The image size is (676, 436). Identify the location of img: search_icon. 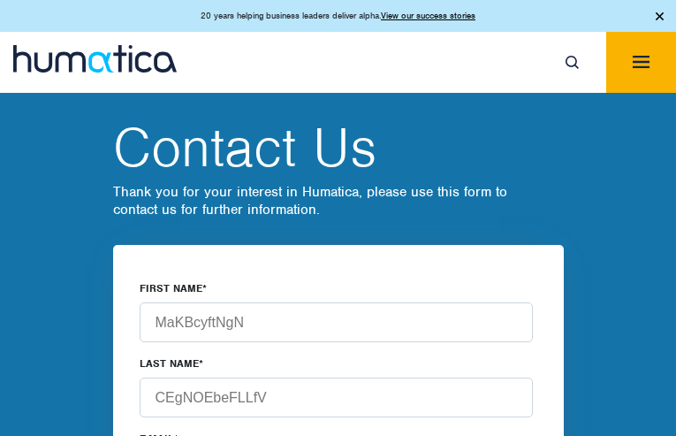
(572, 62).